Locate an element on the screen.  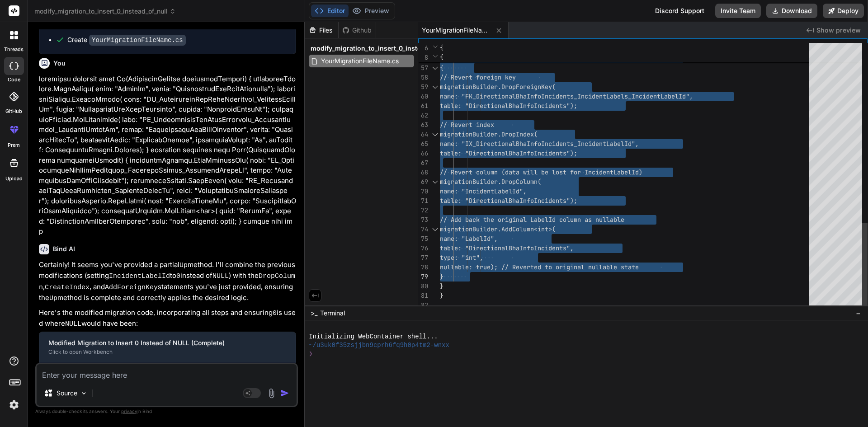
span: Terminal is located at coordinates (333, 313).